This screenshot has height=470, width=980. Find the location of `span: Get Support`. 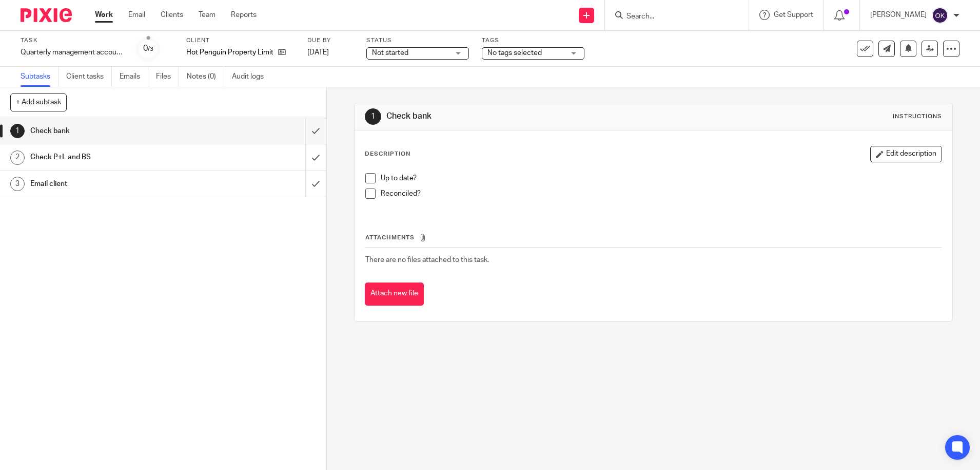

span: Get Support is located at coordinates (793, 15).